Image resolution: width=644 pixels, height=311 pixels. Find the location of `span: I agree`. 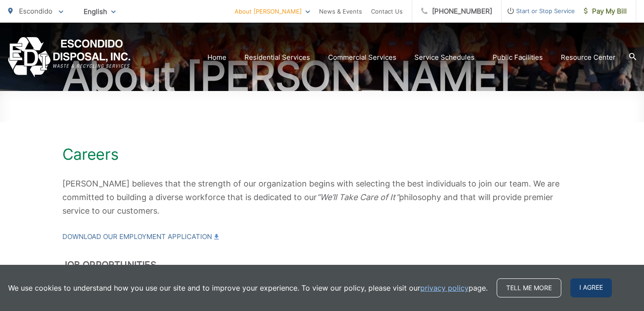

span: I agree is located at coordinates (591, 288).